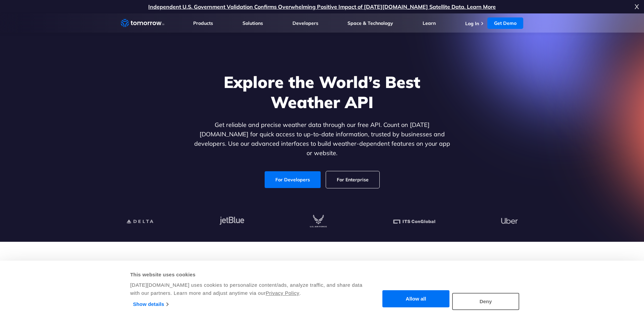 This screenshot has width=644, height=318. What do you see at coordinates (472, 23) in the screenshot?
I see `a: Log In` at bounding box center [472, 23].